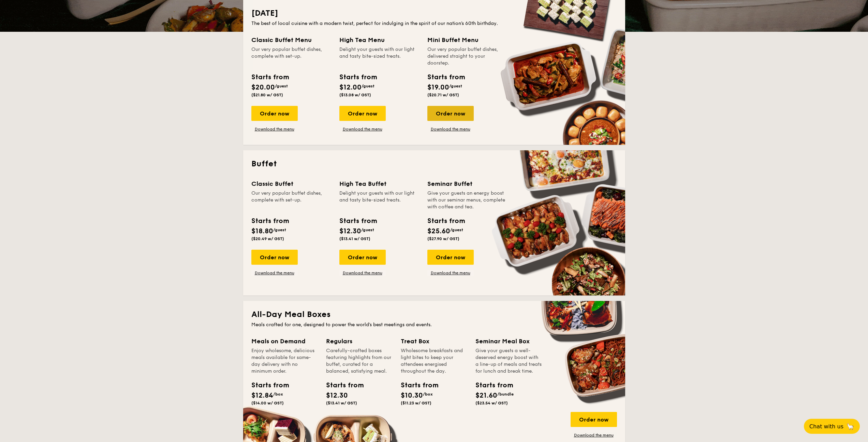 The image size is (868, 442). What do you see at coordinates (350, 87) in the screenshot?
I see `span: $12.00` at bounding box center [350, 87].